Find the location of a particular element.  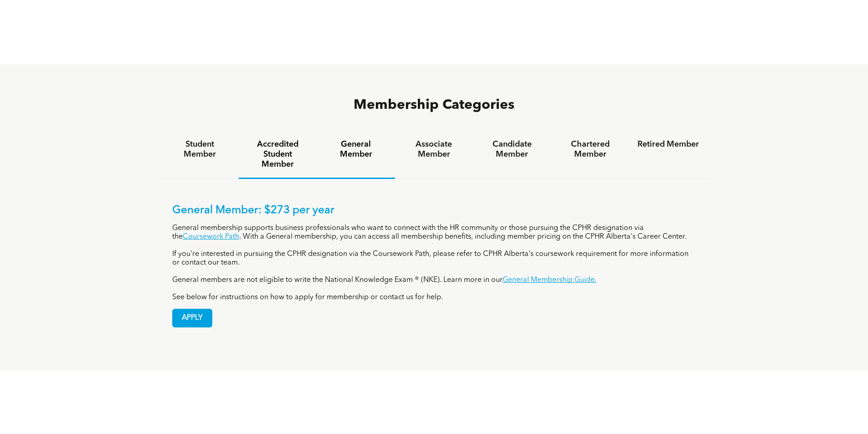

h4: Chartered Member is located at coordinates (590, 150).